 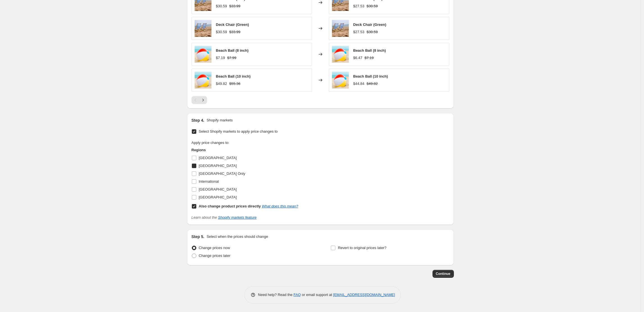 What do you see at coordinates (237, 217) in the screenshot?
I see `a: Shopify markets feature` at bounding box center [237, 217].